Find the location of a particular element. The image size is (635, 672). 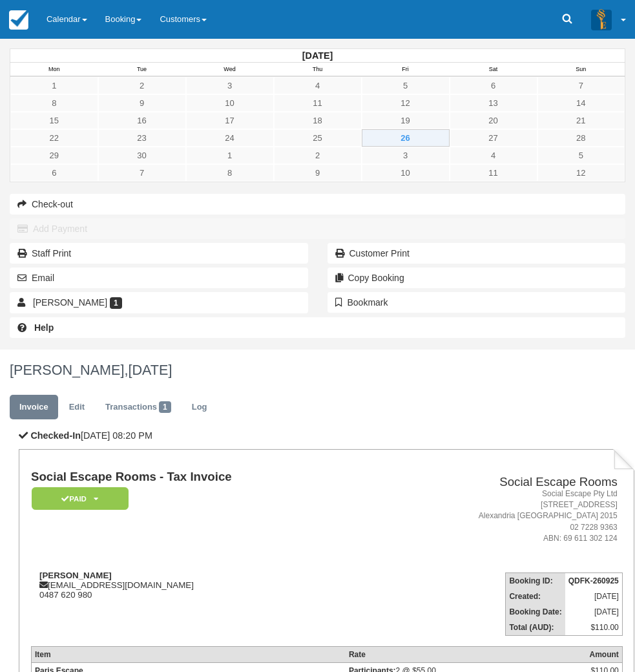

a: 30 is located at coordinates (142, 155).